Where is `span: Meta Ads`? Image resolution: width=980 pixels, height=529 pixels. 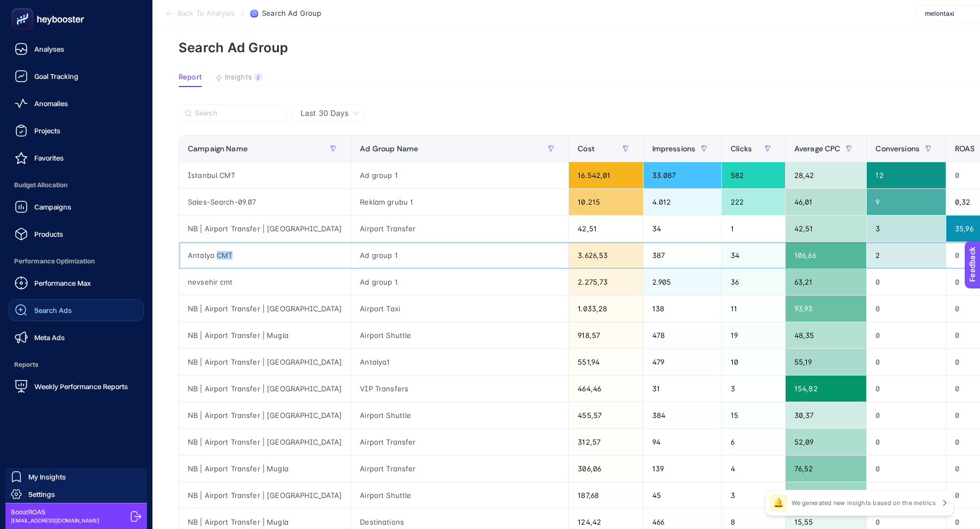
span: Meta Ads is located at coordinates (49, 338).